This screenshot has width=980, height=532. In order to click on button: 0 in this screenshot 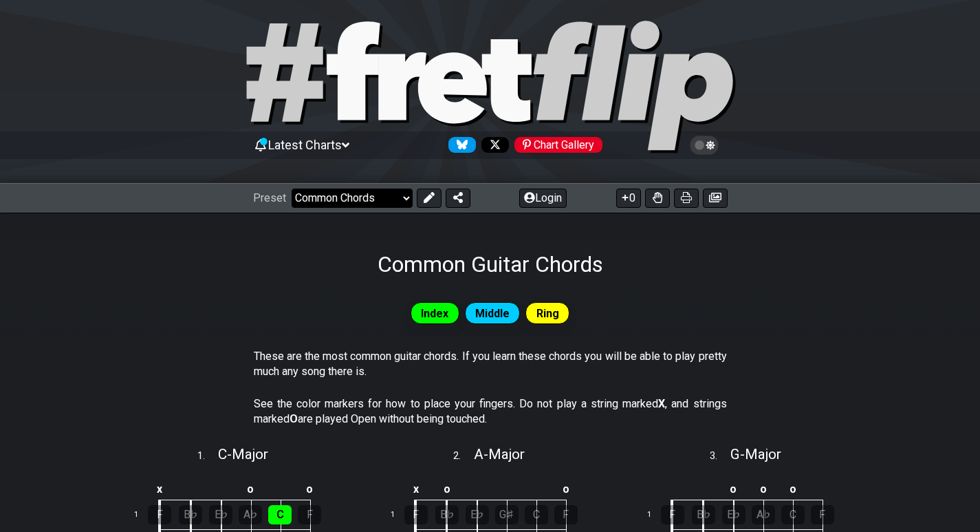, I will do `click(628, 198)`.